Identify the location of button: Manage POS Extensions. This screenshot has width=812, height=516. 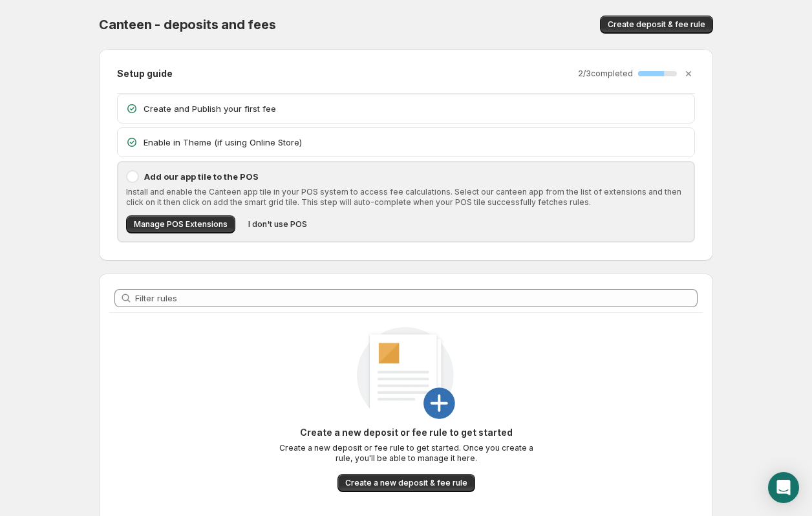
(181, 224).